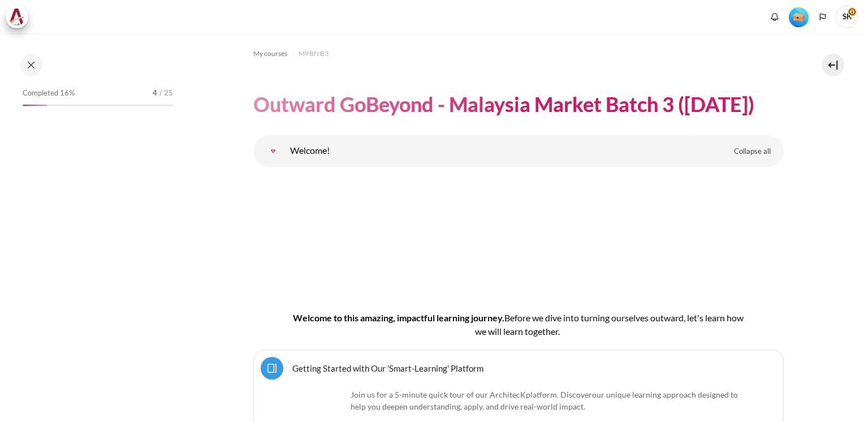 The height and width of the screenshot is (422, 864). Describe the element at coordinates (49, 93) in the screenshot. I see `span: Completed 16%` at that location.